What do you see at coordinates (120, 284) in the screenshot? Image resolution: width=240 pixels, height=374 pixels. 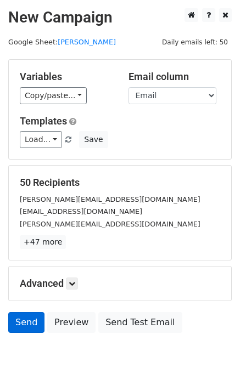 I see `h5: Advanced` at bounding box center [120, 284].